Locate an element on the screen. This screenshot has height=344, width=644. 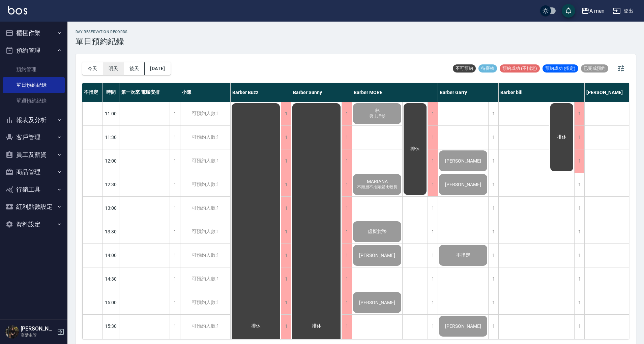
div: 15:00 is located at coordinates (111, 303).